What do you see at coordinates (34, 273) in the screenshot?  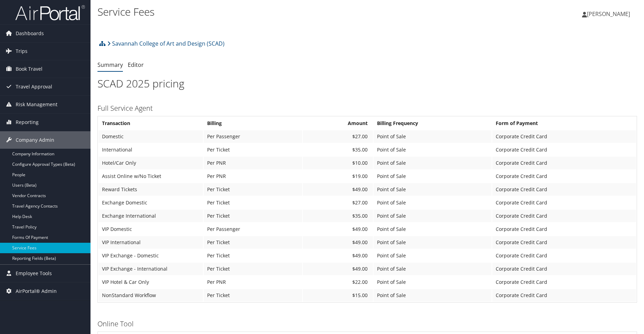 I see `span: Employee Tools` at bounding box center [34, 273].